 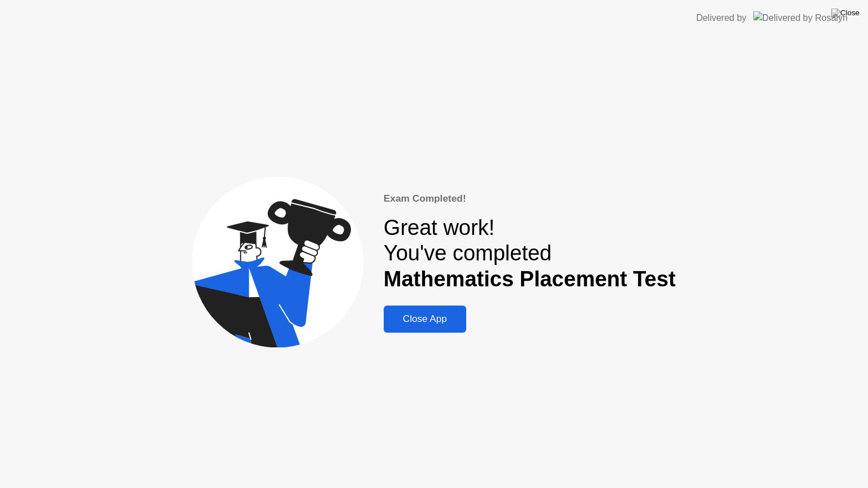 What do you see at coordinates (529, 279) in the screenshot?
I see `b: Mathematics Placement Test` at bounding box center [529, 279].